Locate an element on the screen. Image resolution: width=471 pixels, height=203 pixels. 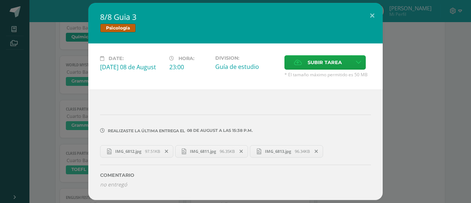
i: no entregó is located at coordinates (113, 184).